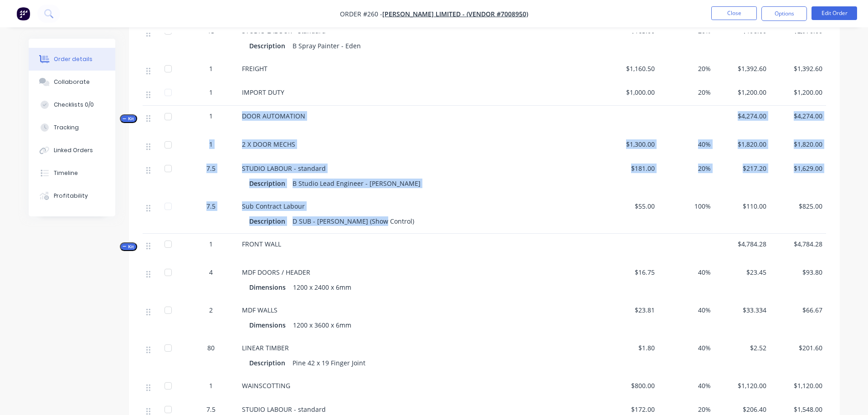  I want to click on span: $206.40, so click(742, 409).